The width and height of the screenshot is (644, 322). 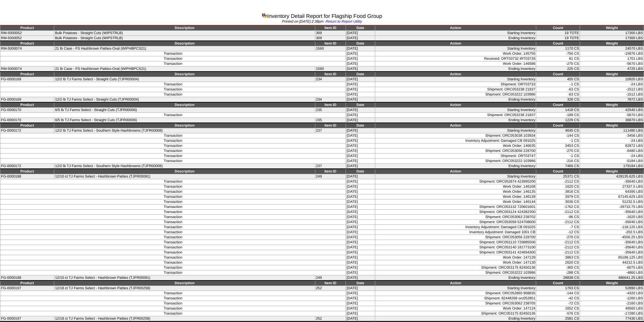 What do you see at coordinates (559, 156) in the screenshot?
I see `td: -1 CS` at bounding box center [559, 156].